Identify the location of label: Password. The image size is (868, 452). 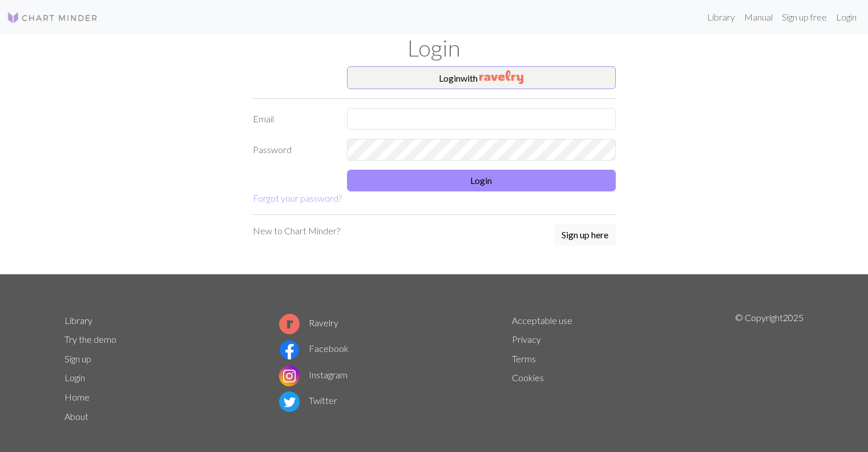
(293, 149).